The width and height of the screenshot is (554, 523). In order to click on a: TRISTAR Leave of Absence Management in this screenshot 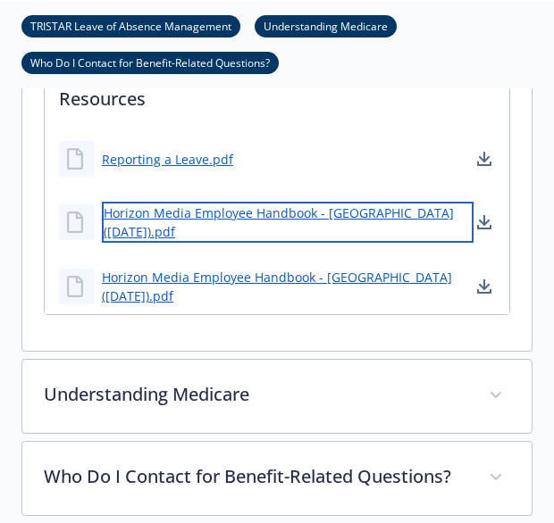, I will do `click(130, 25)`.